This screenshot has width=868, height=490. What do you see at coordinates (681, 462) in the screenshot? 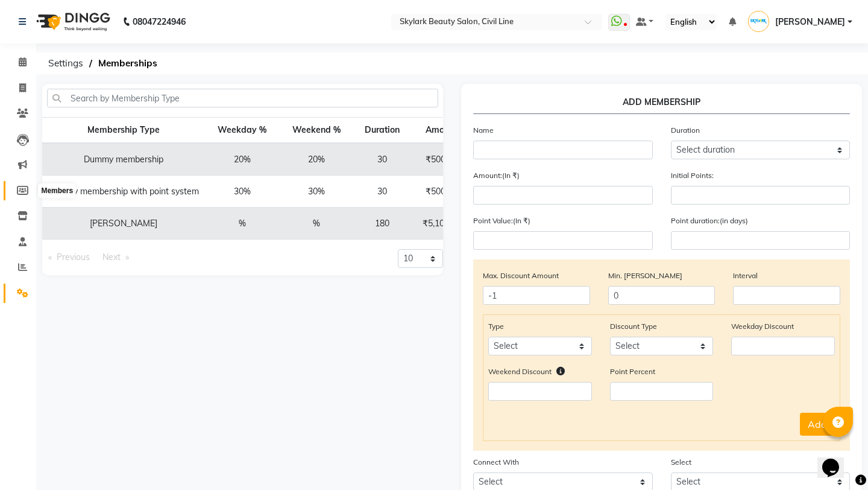
I see `label: Select` at bounding box center [681, 462].